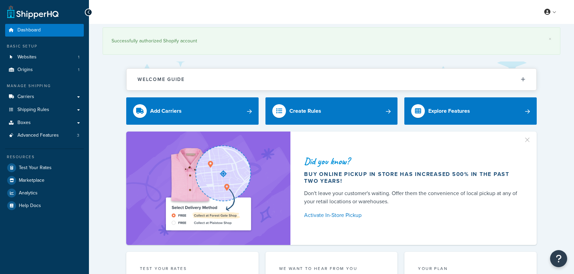 The image size is (574, 274). Describe the element at coordinates (412, 216) in the screenshot. I see `a: Activate In-Store Pickup` at that location.